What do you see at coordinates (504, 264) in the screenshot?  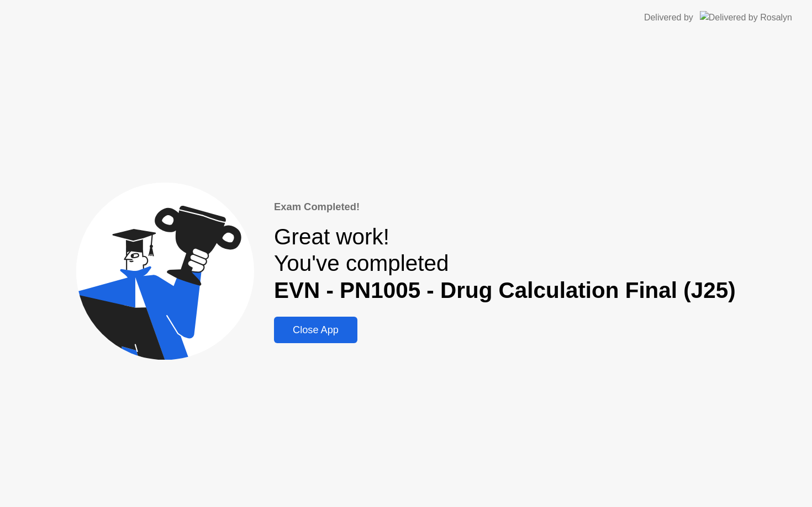 I see `div: Great work! You've completed` at bounding box center [504, 264].